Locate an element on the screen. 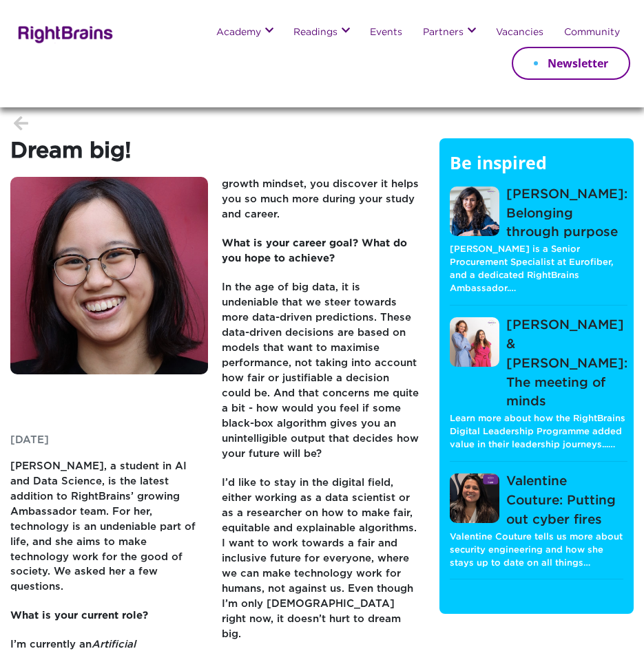 This screenshot has width=644, height=651. a: Vacancies is located at coordinates (519, 33).